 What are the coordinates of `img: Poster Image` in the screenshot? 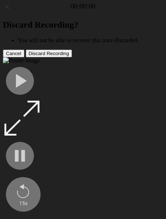 It's located at (21, 61).